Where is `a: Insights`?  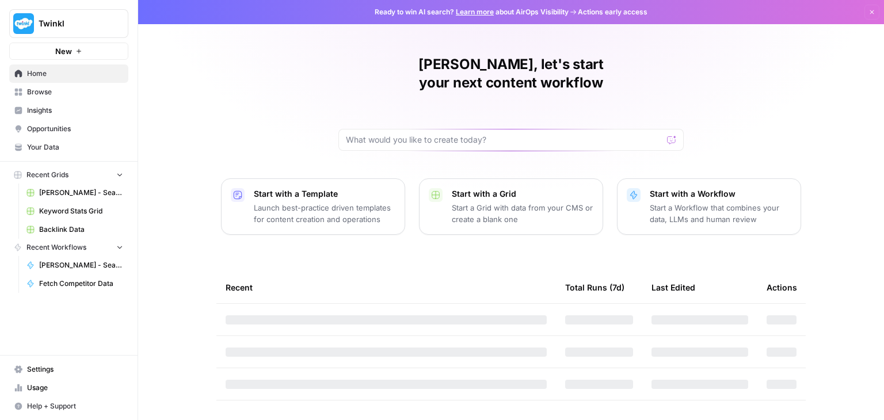 a: Insights is located at coordinates (69, 111).